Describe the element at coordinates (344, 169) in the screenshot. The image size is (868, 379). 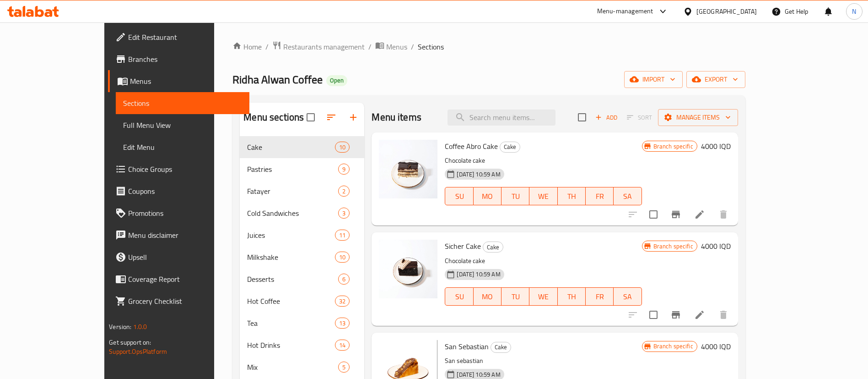
I see `span: 9` at that location.